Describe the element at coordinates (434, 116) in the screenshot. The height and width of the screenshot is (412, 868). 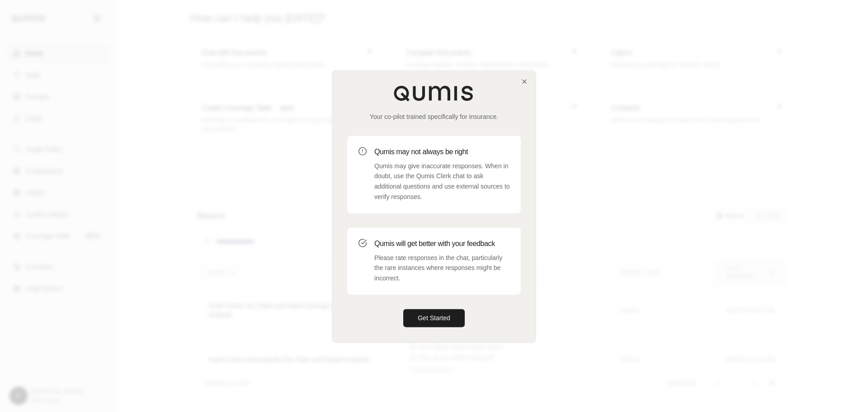
I see `p: Your co-pilot trained specifically for insurance.` at that location.